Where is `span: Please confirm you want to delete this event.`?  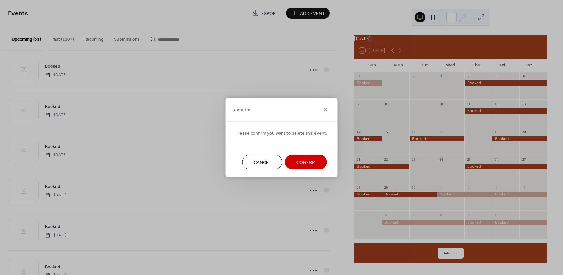 span: Please confirm you want to delete this event. is located at coordinates (282, 133).